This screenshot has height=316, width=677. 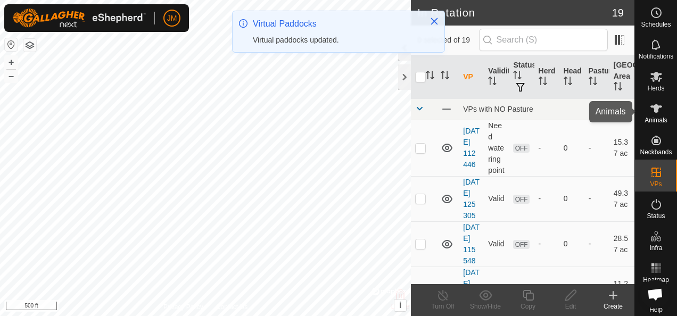 What do you see at coordinates (656, 152) in the screenshot?
I see `span: Neckbands` at bounding box center [656, 152].